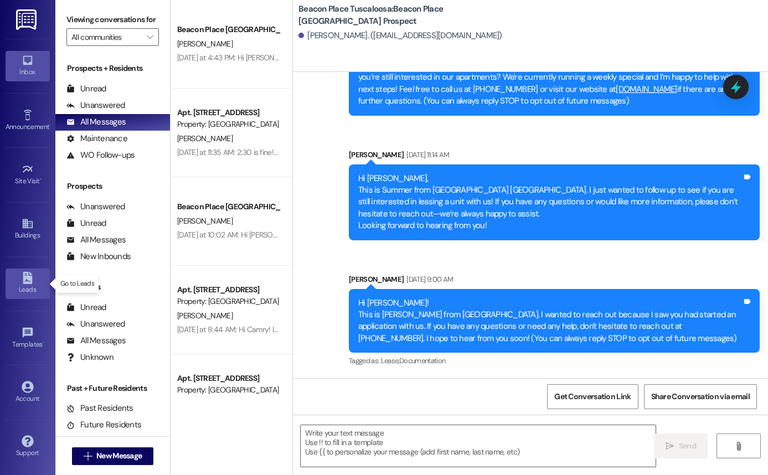  What do you see at coordinates (701, 397) in the screenshot?
I see `button: Share Conversation via email` at bounding box center [701, 397].